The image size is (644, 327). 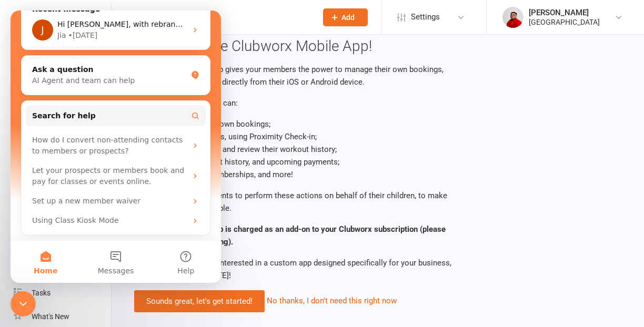 What do you see at coordinates (513, 17) in the screenshot?
I see `img: thumb_image1586839935.png` at bounding box center [513, 17].